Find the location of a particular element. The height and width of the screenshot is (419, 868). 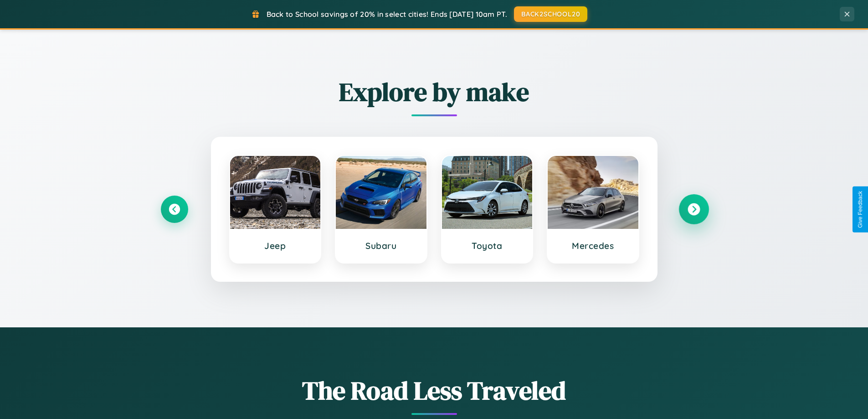

h2: Explore by make is located at coordinates (434, 92).